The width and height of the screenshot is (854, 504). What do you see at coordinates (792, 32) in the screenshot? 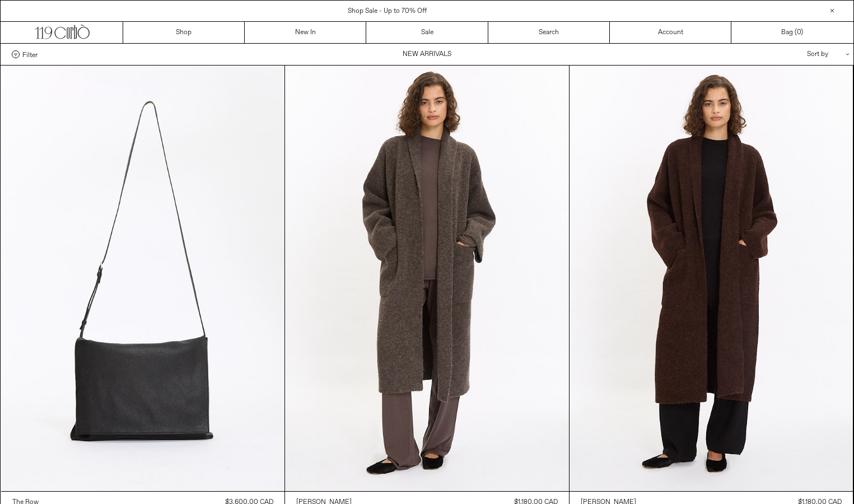
I see `a: Bag ()` at bounding box center [792, 32].